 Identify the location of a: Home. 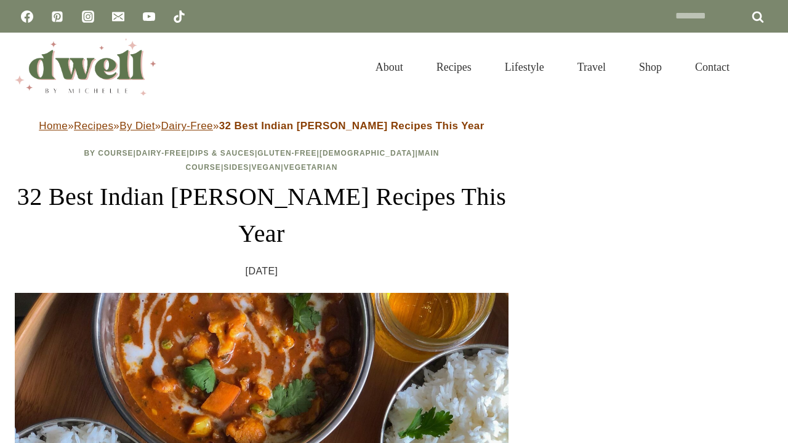
(53, 126).